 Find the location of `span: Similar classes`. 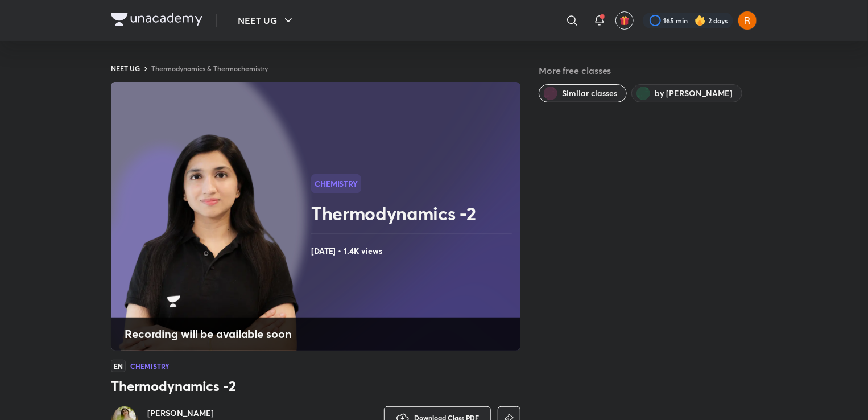

span: Similar classes is located at coordinates (590, 94).